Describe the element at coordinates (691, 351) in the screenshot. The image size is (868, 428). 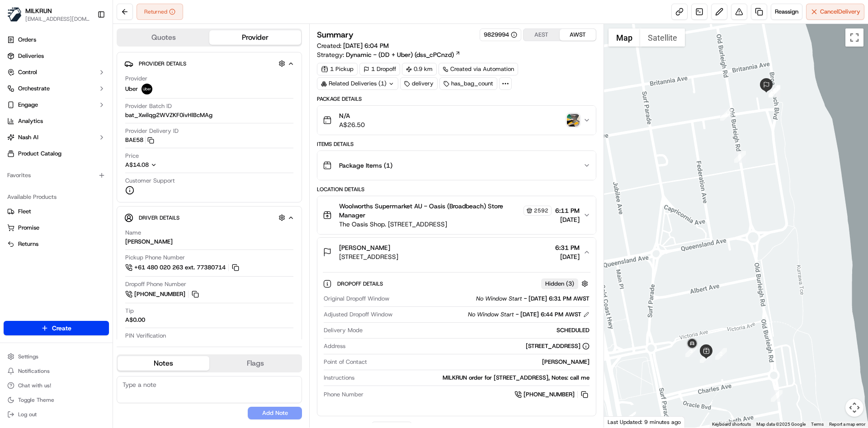
I see `div: 3` at that location.